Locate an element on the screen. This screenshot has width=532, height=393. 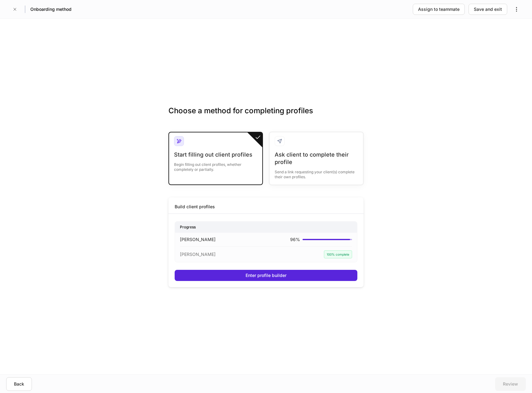
button: Assign to teammate is located at coordinates (439, 9).